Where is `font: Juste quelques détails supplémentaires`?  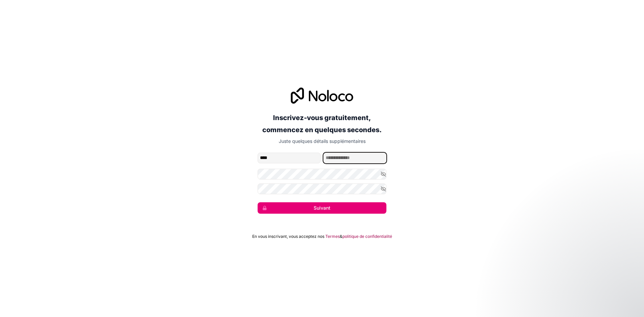
font: Juste quelques détails supplémentaires is located at coordinates (322, 141).